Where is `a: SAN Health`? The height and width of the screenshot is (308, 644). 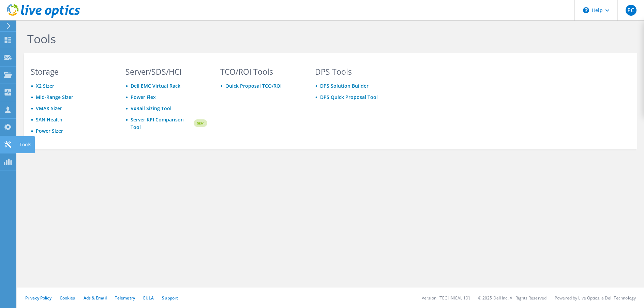
a: SAN Health is located at coordinates (49, 120).